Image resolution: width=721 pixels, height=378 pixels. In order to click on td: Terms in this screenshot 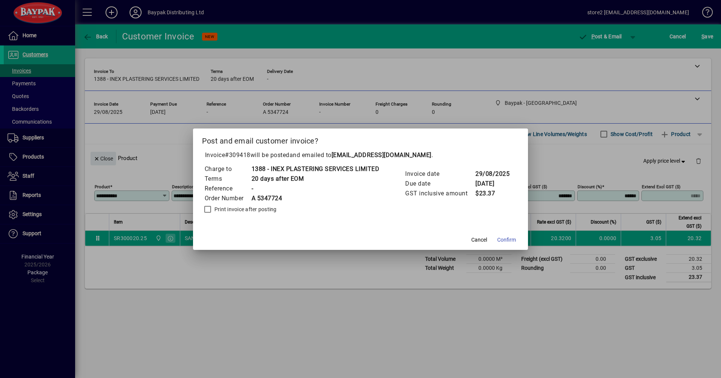, I will do `click(228, 179)`.